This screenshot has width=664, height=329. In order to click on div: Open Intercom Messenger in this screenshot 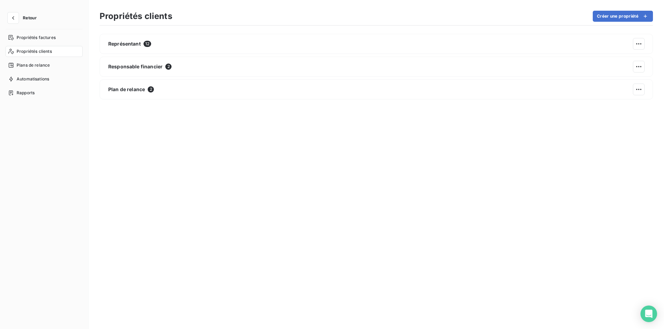, I will do `click(649, 314)`.